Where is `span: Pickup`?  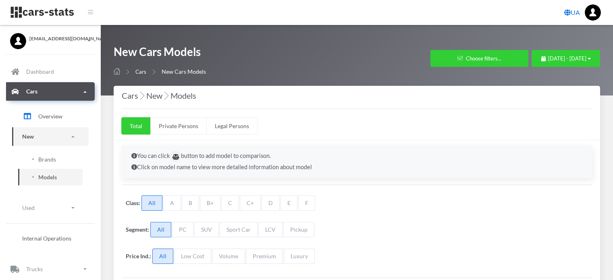 span: Pickup is located at coordinates (299, 230).